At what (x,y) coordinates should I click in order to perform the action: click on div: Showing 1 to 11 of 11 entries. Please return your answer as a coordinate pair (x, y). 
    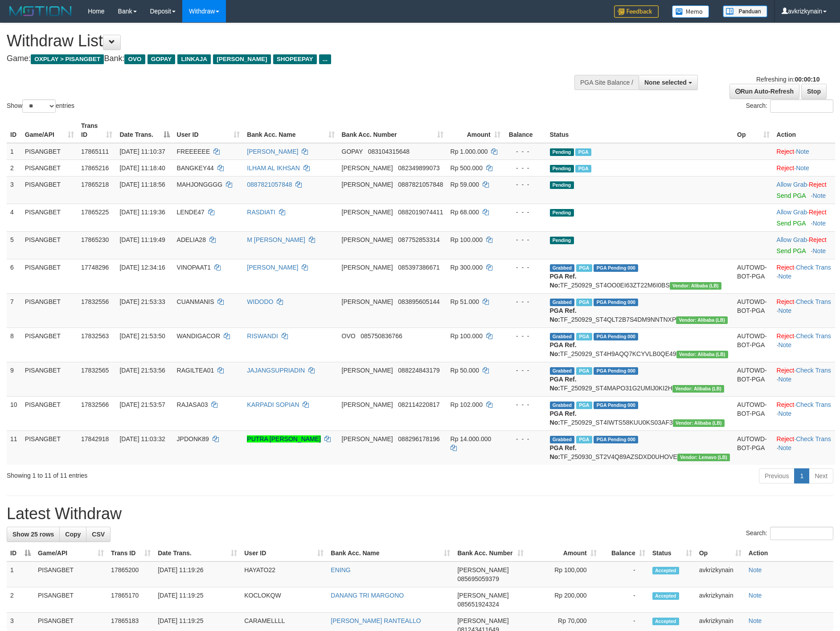
    Looking at the image, I should click on (175, 474).